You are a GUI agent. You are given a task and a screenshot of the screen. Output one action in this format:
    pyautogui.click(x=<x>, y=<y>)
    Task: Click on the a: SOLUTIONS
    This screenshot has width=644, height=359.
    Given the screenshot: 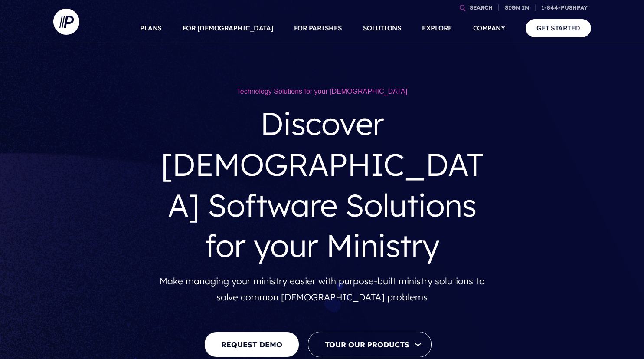 What is the action you would take?
    pyautogui.click(x=382, y=28)
    